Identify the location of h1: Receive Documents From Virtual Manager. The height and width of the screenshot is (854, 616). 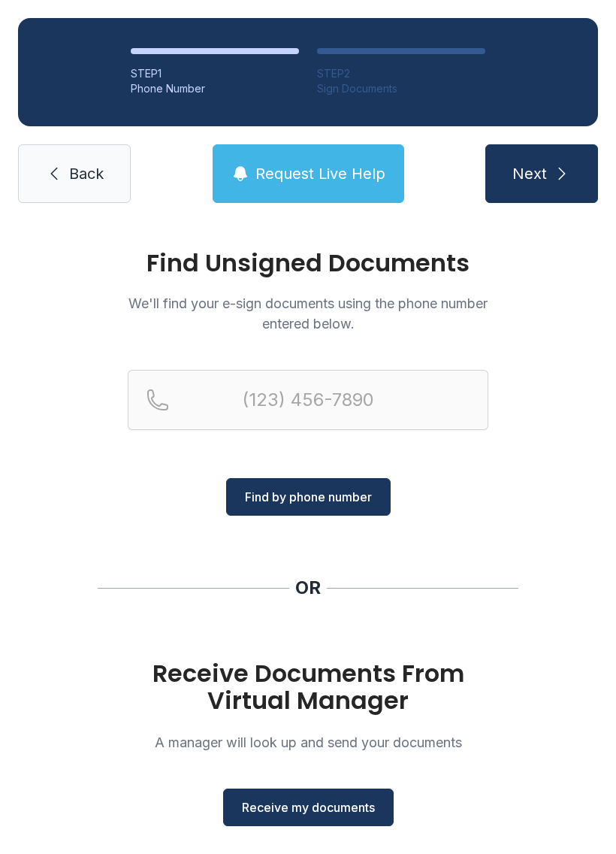
(308, 687).